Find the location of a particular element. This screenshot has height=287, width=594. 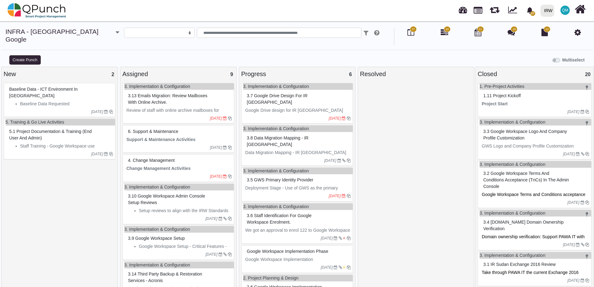

b: Multiselect is located at coordinates (573, 60).